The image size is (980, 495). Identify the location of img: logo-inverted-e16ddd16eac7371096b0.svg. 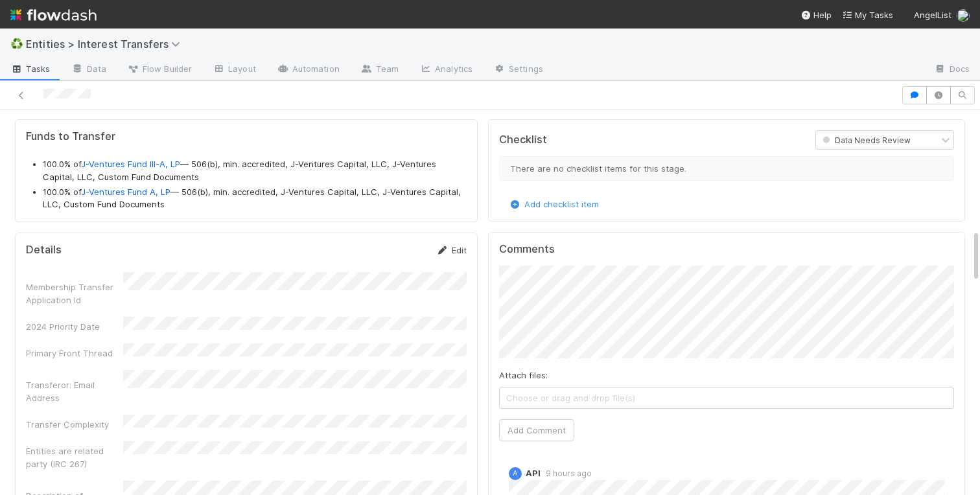
(53, 15).